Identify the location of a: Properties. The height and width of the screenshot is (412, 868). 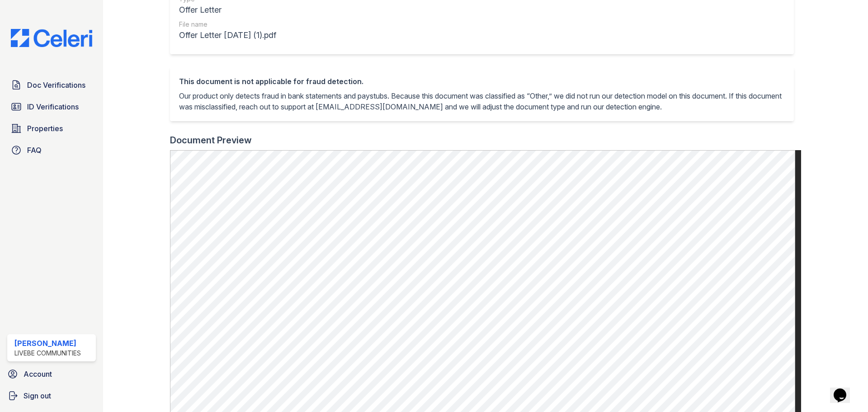
(52, 128).